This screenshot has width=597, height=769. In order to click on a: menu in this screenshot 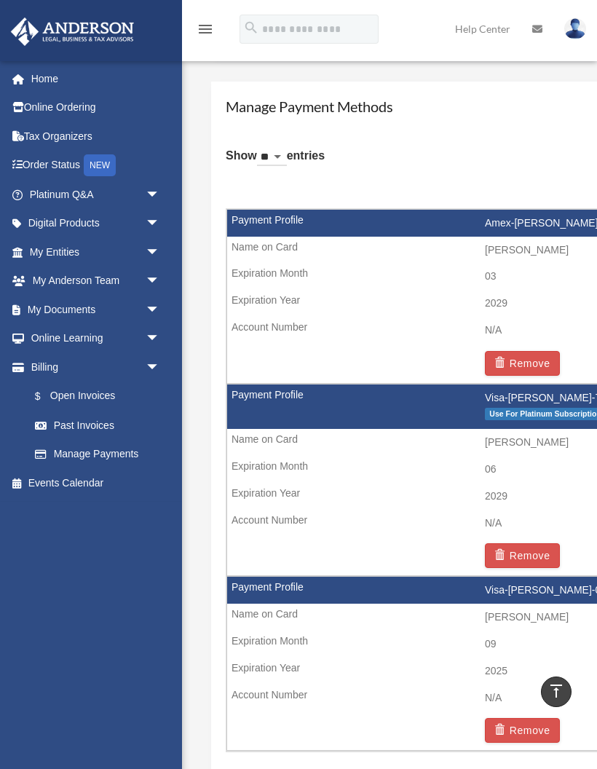, I will do `click(205, 31)`.